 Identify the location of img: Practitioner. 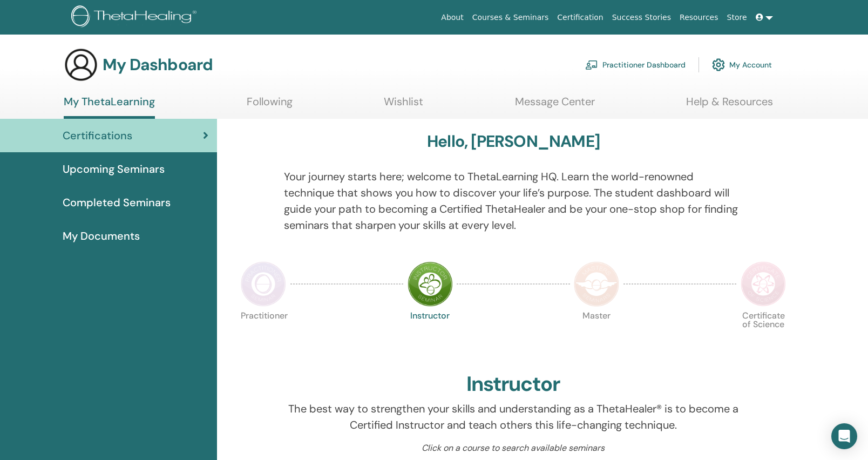
(264, 284).